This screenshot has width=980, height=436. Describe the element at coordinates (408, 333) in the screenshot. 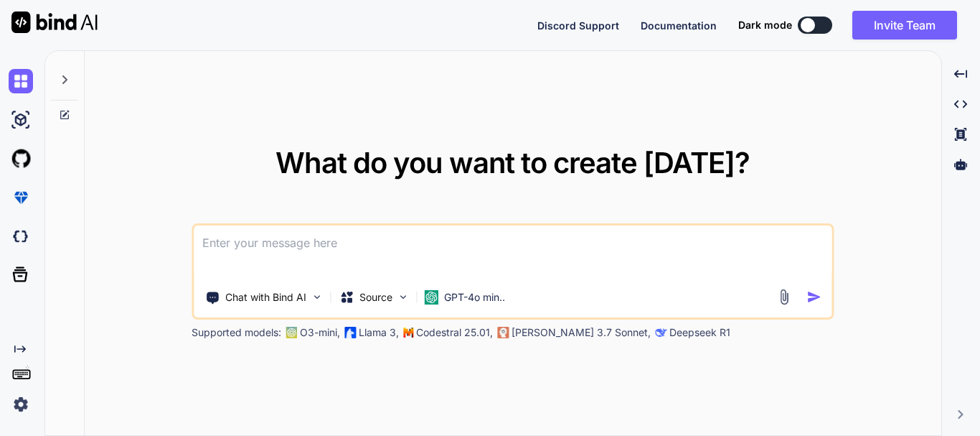

I see `img: Mistral-AI` at that location.